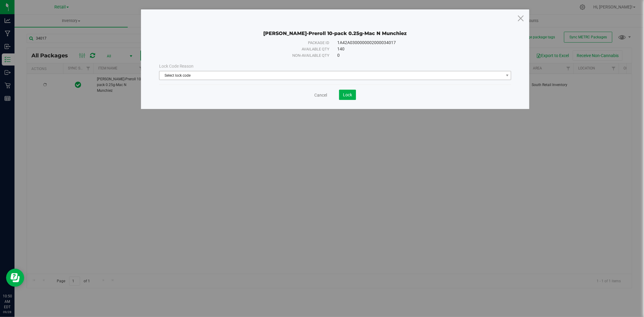 The image size is (644, 317). Describe the element at coordinates (507, 76) in the screenshot. I see `span: select` at that location.